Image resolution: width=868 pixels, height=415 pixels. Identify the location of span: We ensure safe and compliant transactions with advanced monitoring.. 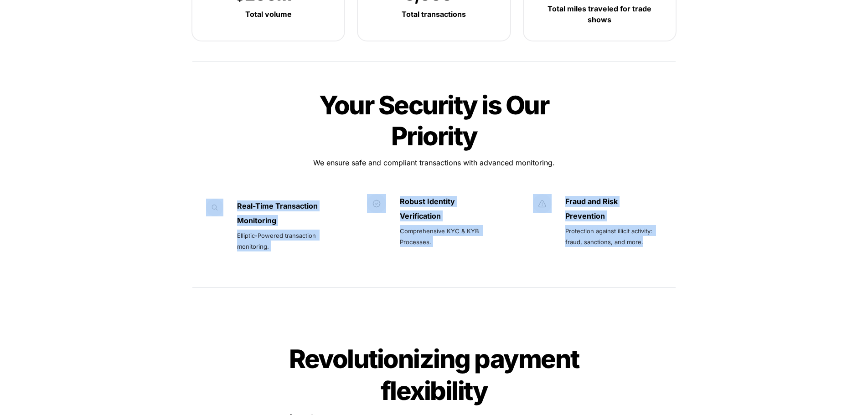
(434, 163).